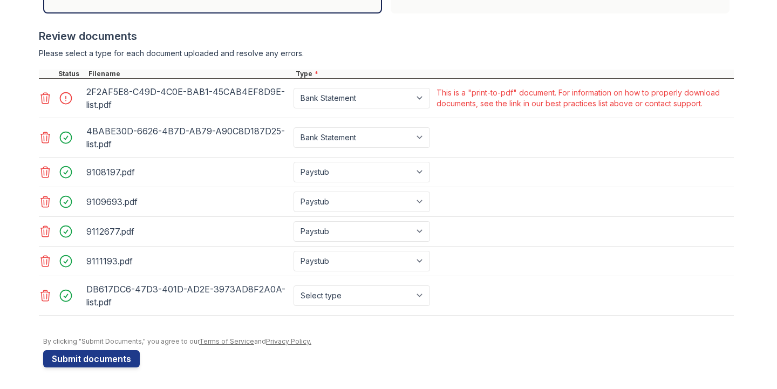  I want to click on div: 9111193.pdf, so click(188, 261).